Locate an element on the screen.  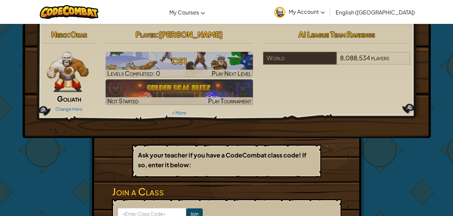
a: Play Next Level is located at coordinates (179, 65).